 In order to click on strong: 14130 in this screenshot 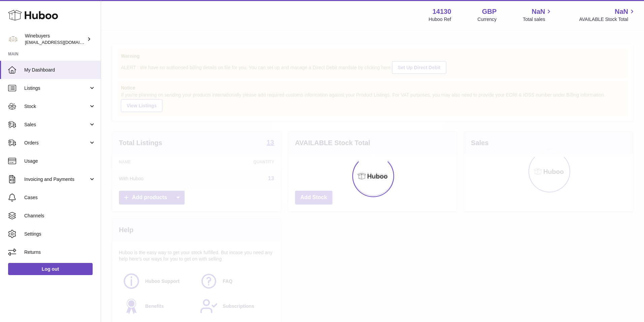, I will do `click(442, 12)`.